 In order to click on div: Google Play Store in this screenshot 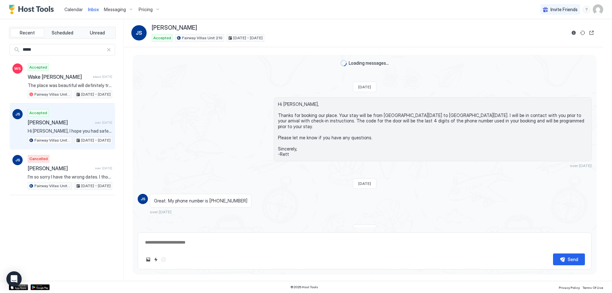, I will do `click(40, 287)`.